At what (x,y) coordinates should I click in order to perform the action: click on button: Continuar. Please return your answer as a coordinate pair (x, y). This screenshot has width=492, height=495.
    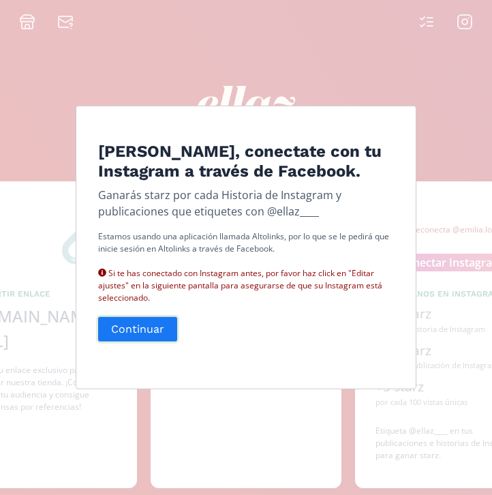
    Looking at the image, I should click on (138, 329).